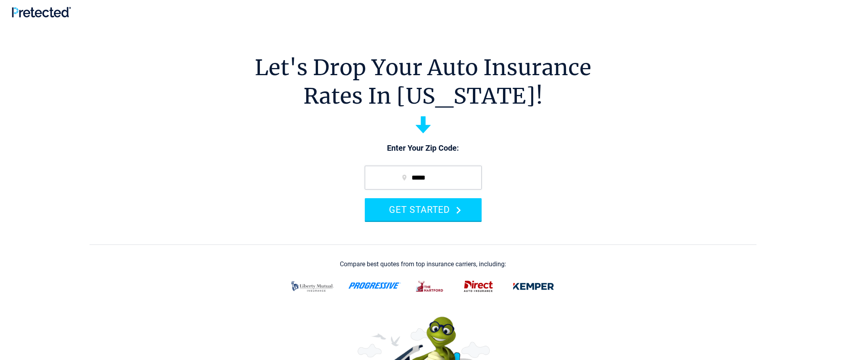  I want to click on button: GET STARTED, so click(423, 210).